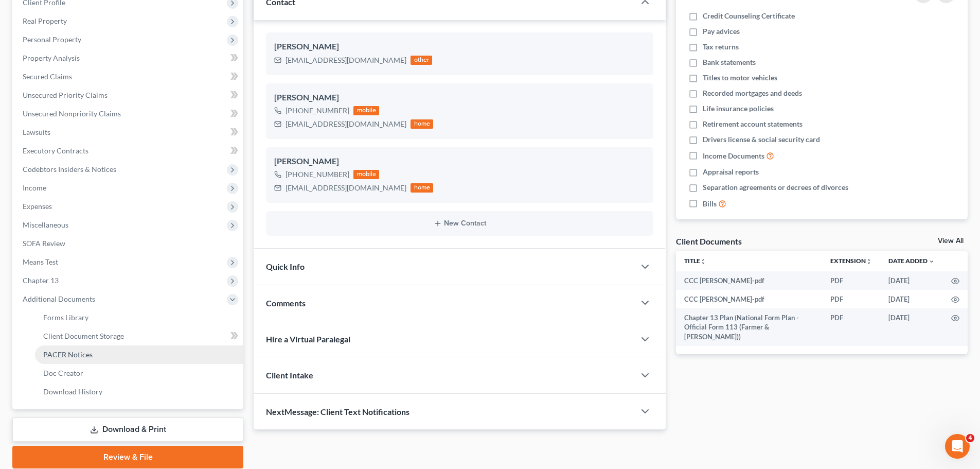 The height and width of the screenshot is (469, 980). I want to click on a: Review & File, so click(128, 457).